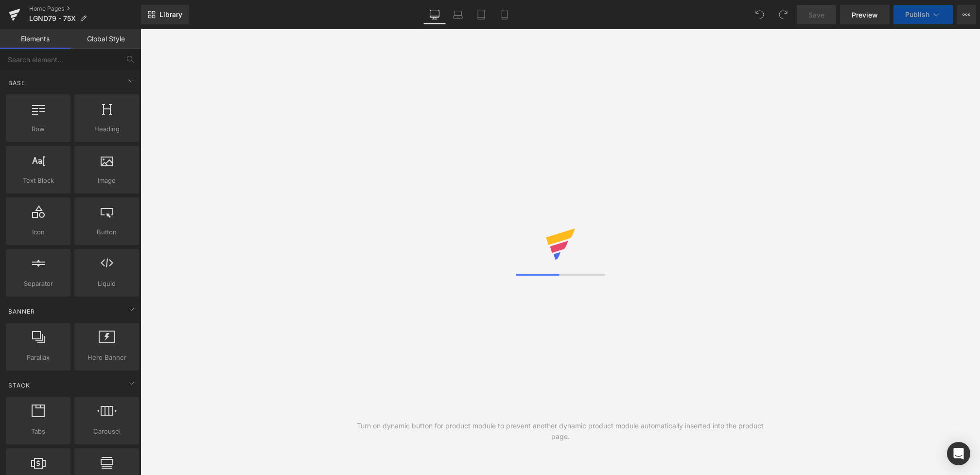  What do you see at coordinates (434, 15) in the screenshot?
I see `a: Desktop` at bounding box center [434, 15].